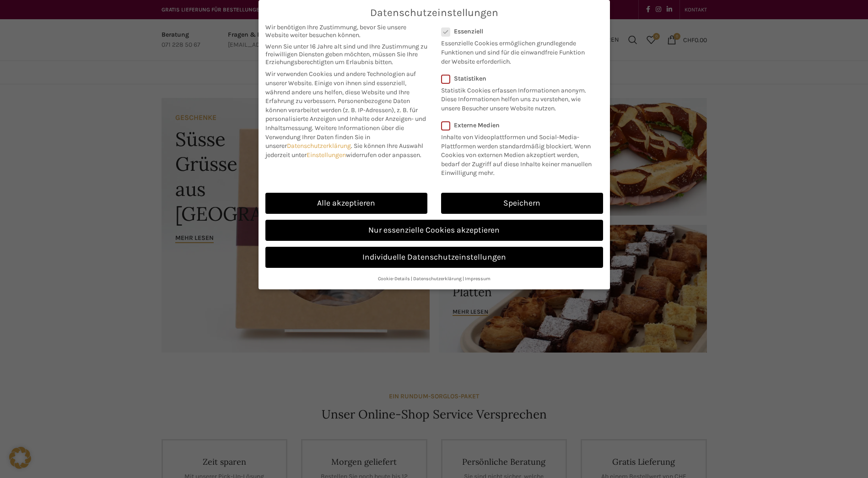 The width and height of the screenshot is (868, 478). I want to click on span: Datenschutzeinstellungen, so click(434, 13).